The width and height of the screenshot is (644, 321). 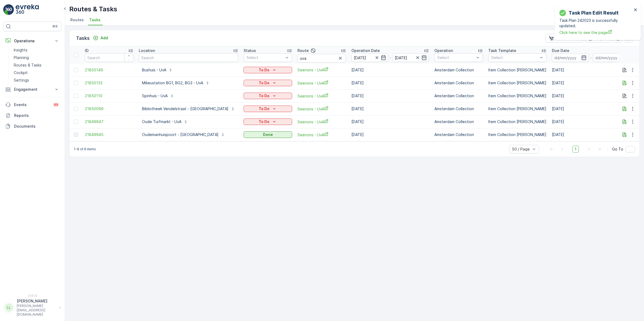 What do you see at coordinates (596, 32) in the screenshot?
I see `span: Click here to see the page` at bounding box center [596, 32].